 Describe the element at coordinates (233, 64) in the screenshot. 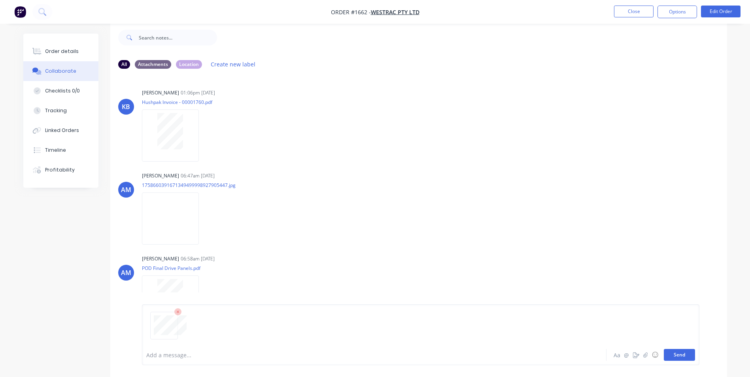

I see `button: Create new label` at that location.